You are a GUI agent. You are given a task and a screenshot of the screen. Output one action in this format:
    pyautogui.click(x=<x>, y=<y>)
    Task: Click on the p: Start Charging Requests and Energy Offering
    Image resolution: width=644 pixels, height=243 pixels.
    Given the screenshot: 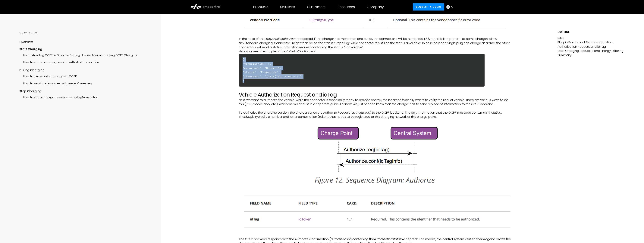 What is the action you would take?
    pyautogui.click(x=591, y=51)
    